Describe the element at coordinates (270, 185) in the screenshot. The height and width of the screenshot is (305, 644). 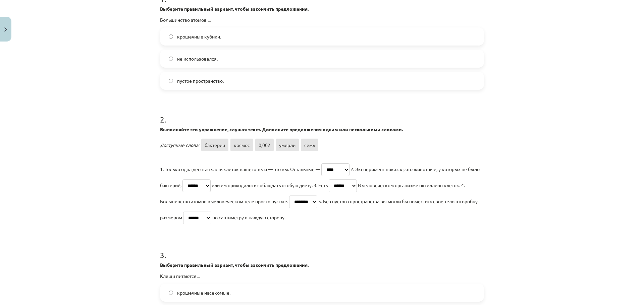
I see `font: или им приходилось соблюдать особую диету. 3. Есть` at that location.